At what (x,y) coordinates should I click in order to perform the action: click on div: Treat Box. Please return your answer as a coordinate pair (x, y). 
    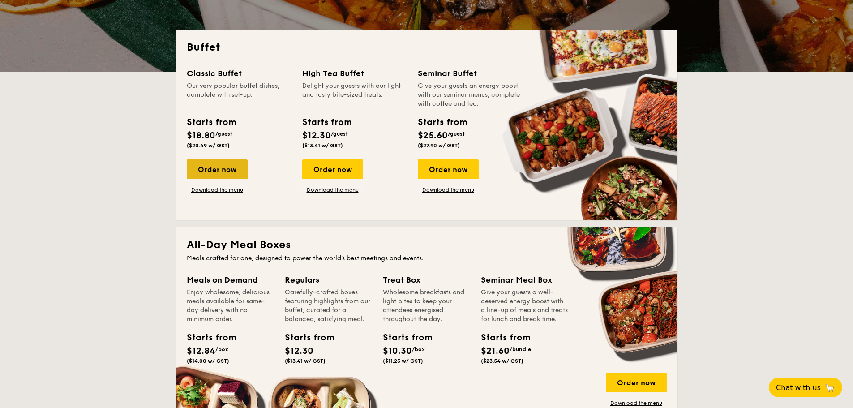
    Looking at the image, I should click on (426, 280).